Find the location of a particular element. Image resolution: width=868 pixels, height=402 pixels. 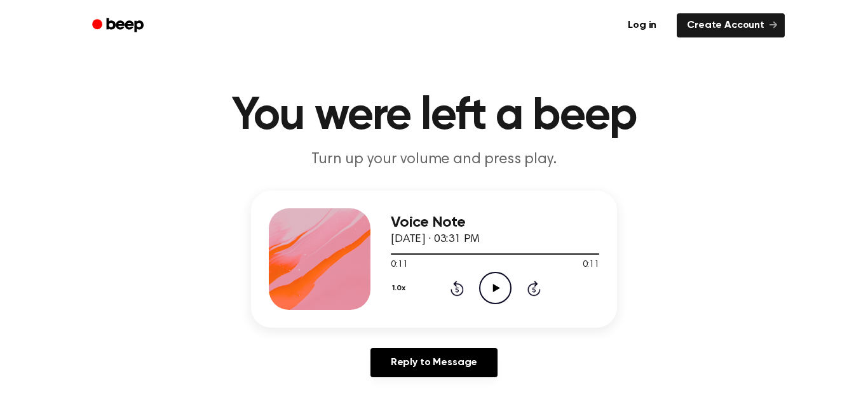

a: Beep is located at coordinates (119, 26).